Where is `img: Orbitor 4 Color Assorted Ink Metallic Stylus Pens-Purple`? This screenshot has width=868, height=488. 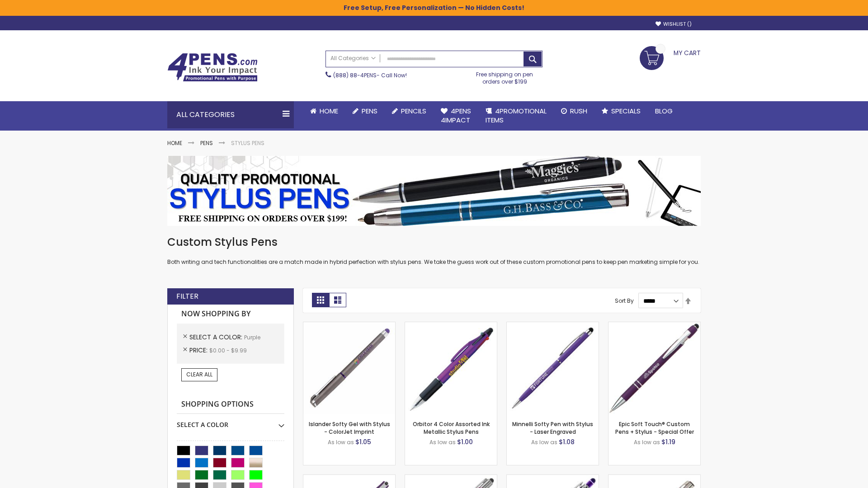
img: Orbitor 4 Color Assorted Ink Metallic Stylus Pens-Purple is located at coordinates (450, 368).